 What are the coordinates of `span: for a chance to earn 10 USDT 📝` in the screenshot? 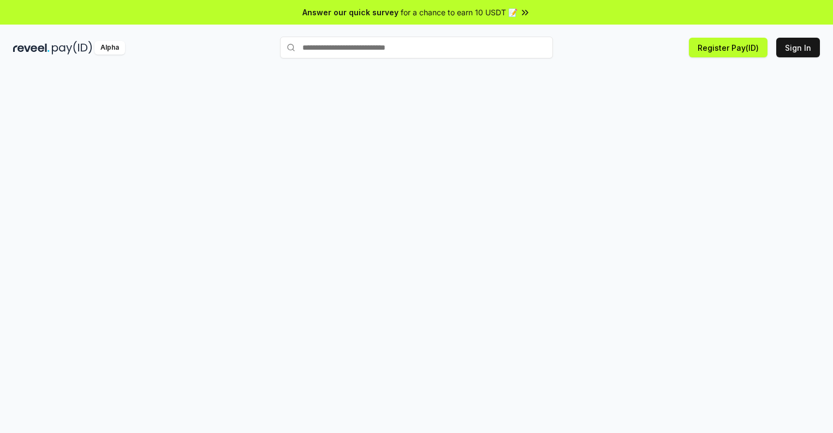 It's located at (459, 12).